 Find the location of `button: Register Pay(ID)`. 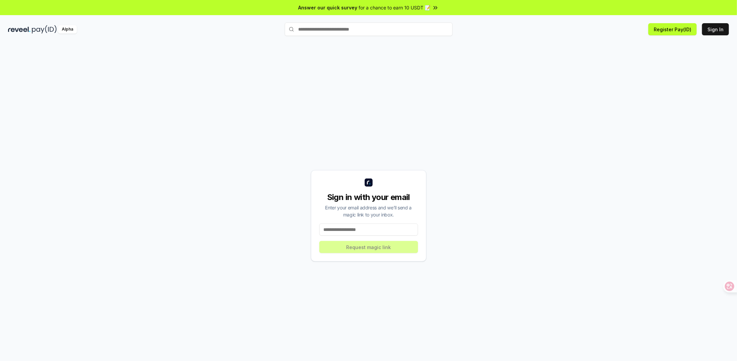

button: Register Pay(ID) is located at coordinates (672, 29).